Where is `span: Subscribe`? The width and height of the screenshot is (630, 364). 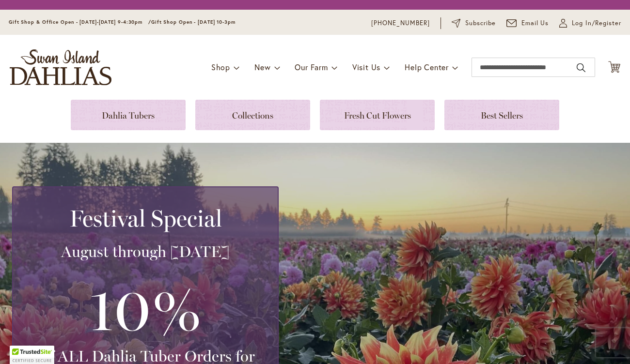
span: Subscribe is located at coordinates (481, 23).